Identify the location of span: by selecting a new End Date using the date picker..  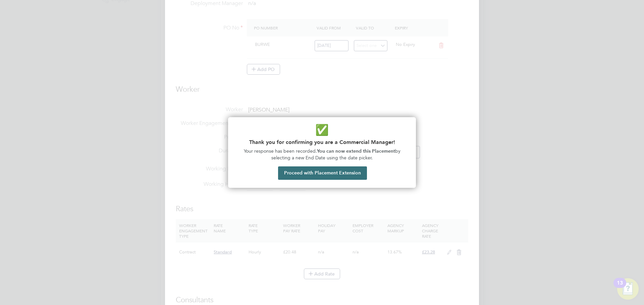
(337, 154).